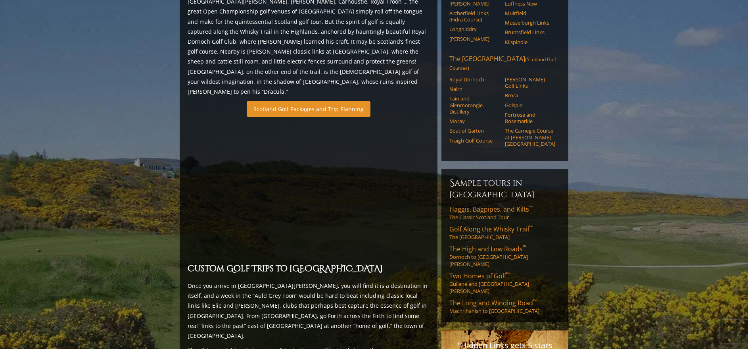 This screenshot has height=349, width=748. Describe the element at coordinates (503, 63) in the screenshot. I see `span: (Scotland Golf Courses)` at that location.